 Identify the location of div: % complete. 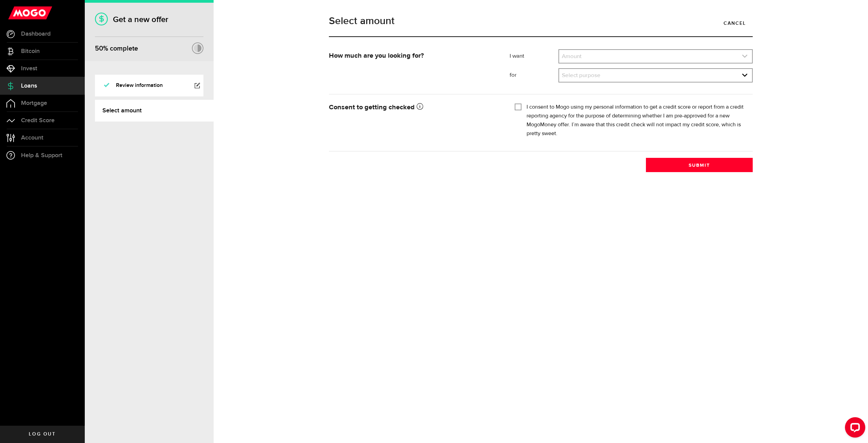
(117, 48).